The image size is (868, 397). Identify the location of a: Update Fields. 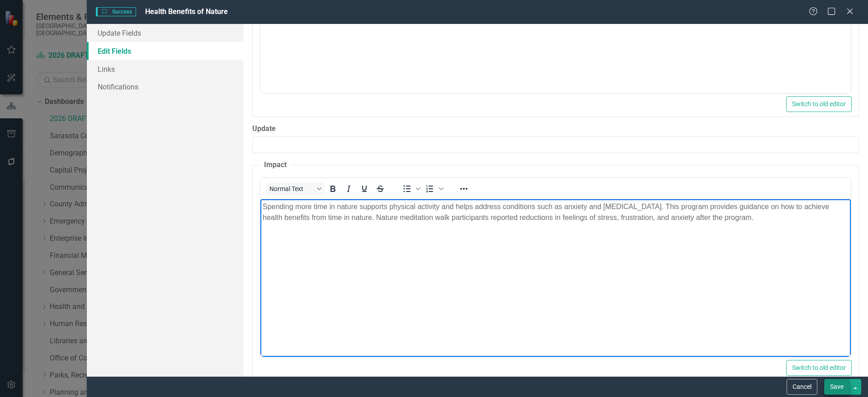
(165, 33).